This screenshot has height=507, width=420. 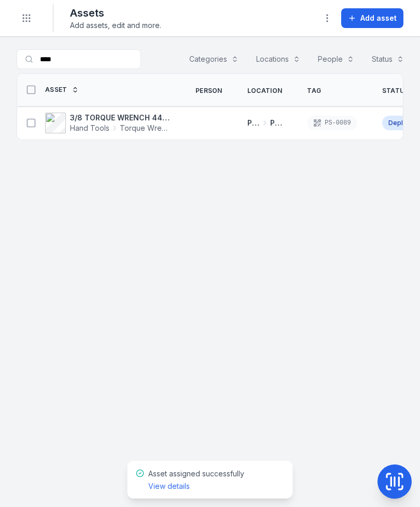 What do you see at coordinates (62, 90) in the screenshot?
I see `a: Asset` at bounding box center [62, 90].